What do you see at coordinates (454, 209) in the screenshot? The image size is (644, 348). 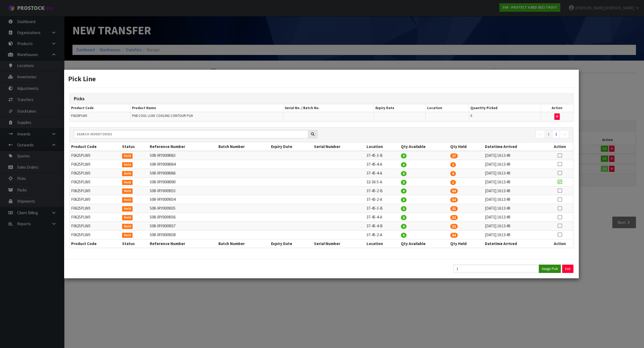 I see `span: 21` at bounding box center [454, 209].